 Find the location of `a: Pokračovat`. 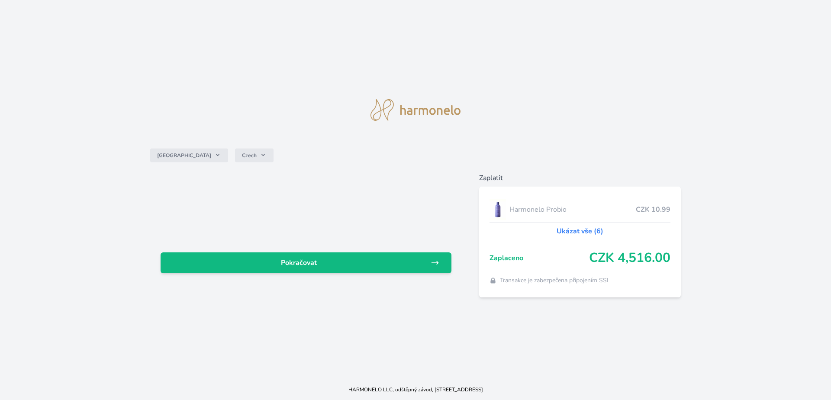

a: Pokračovat is located at coordinates (306, 263).